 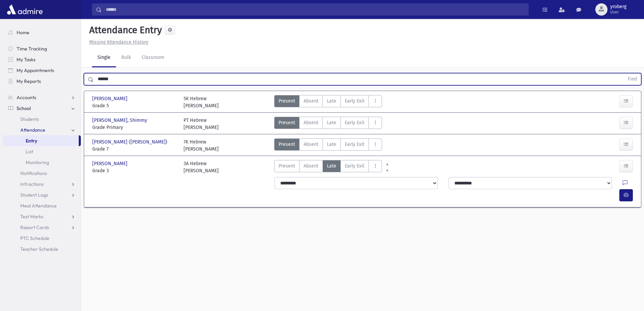 I want to click on span: PTC Schedule, so click(x=35, y=238).